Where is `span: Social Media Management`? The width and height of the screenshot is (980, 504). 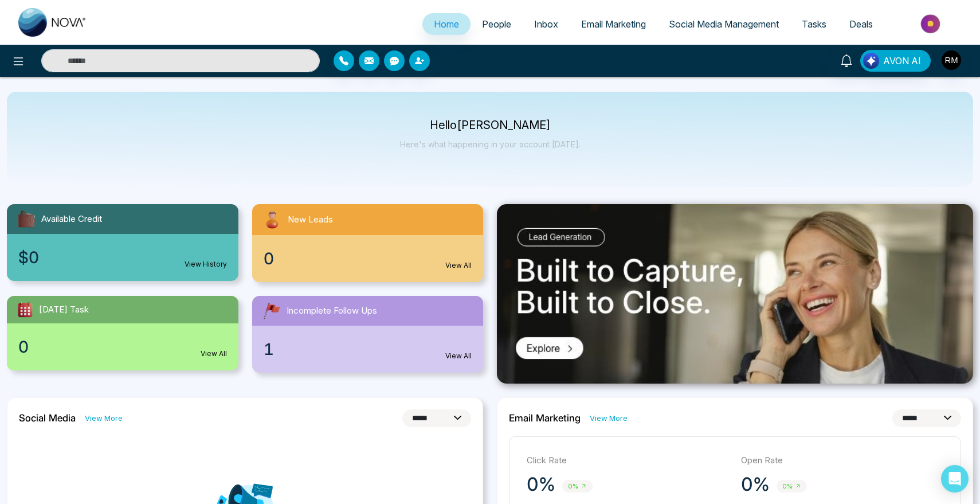 span: Social Media Management is located at coordinates (723, 24).